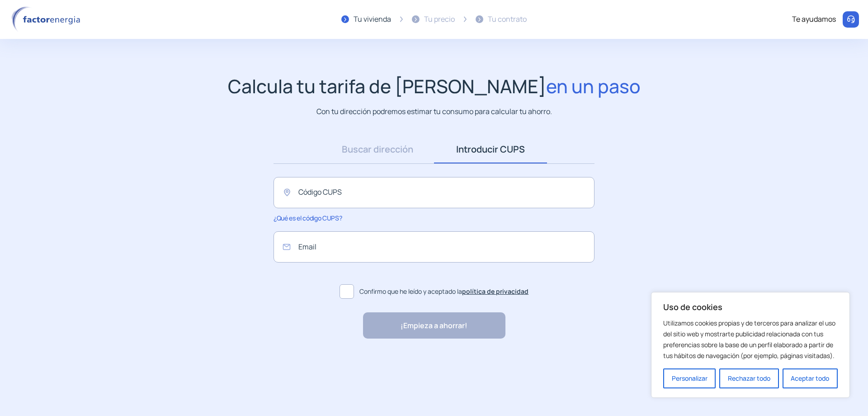 The height and width of the screenshot is (416, 868). Describe the element at coordinates (495, 291) in the screenshot. I see `a: política de privacidad` at that location.